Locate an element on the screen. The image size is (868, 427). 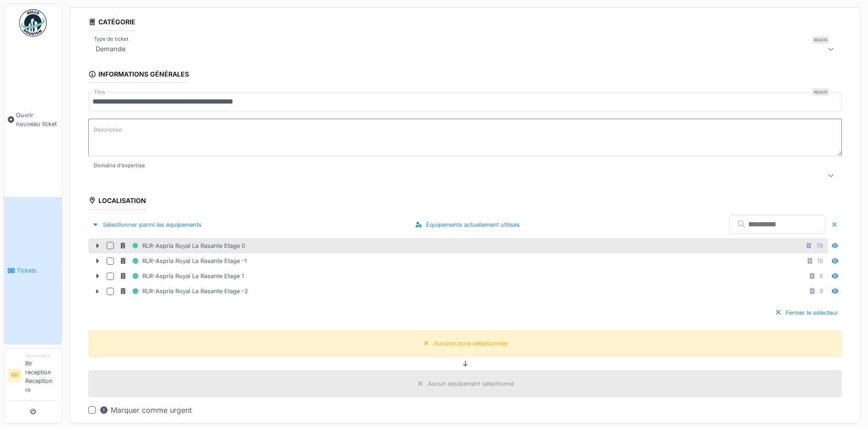
div: RLR-Aspria Royal La Rasante Etage 1 is located at coordinates (182, 276).